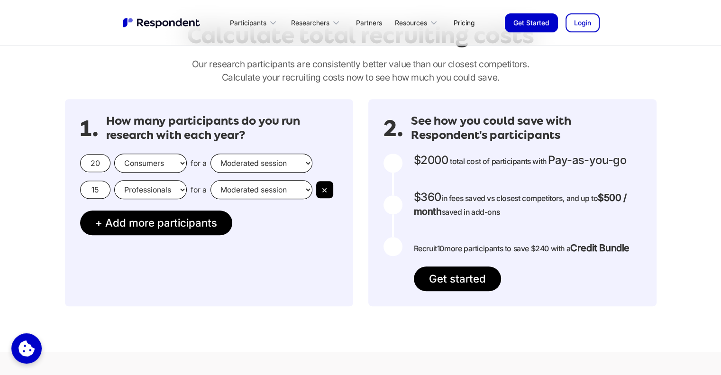 The image size is (721, 375). I want to click on span: $360, so click(428, 197).